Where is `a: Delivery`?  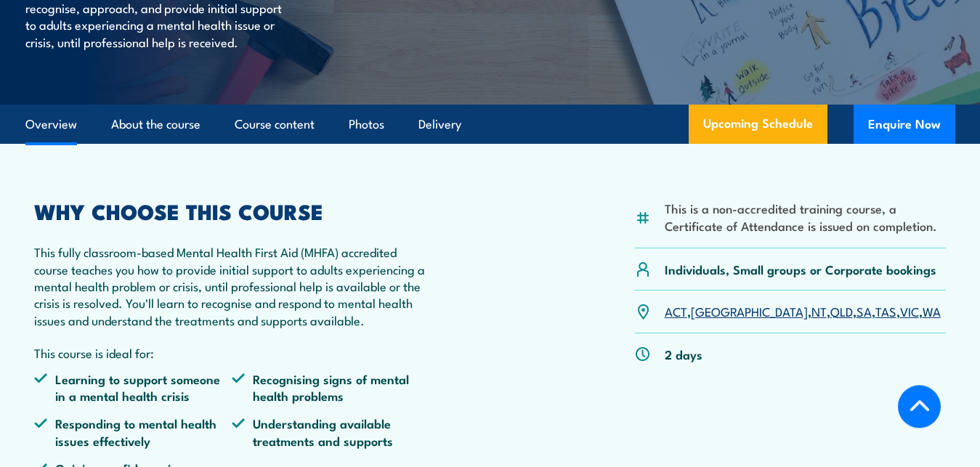
a: Delivery is located at coordinates (439, 124).